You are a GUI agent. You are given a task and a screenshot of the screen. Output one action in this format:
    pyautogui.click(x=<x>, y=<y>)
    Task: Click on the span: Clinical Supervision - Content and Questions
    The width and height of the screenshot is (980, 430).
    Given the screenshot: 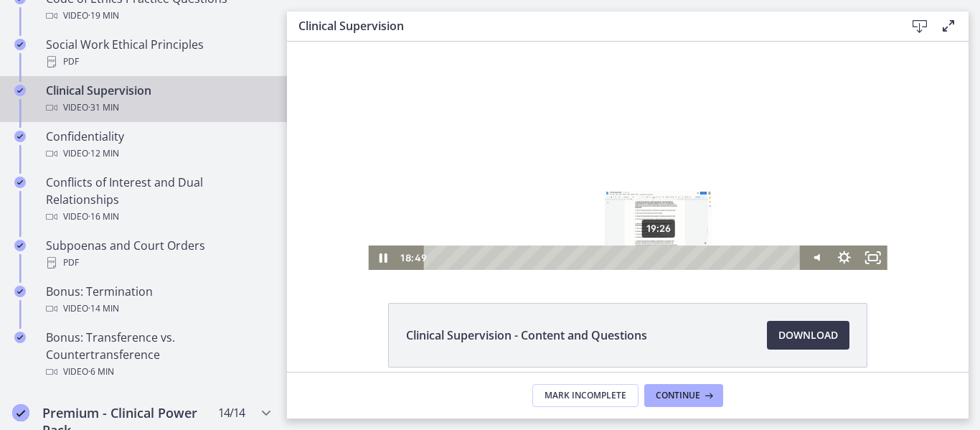 What is the action you would take?
    pyautogui.click(x=527, y=335)
    